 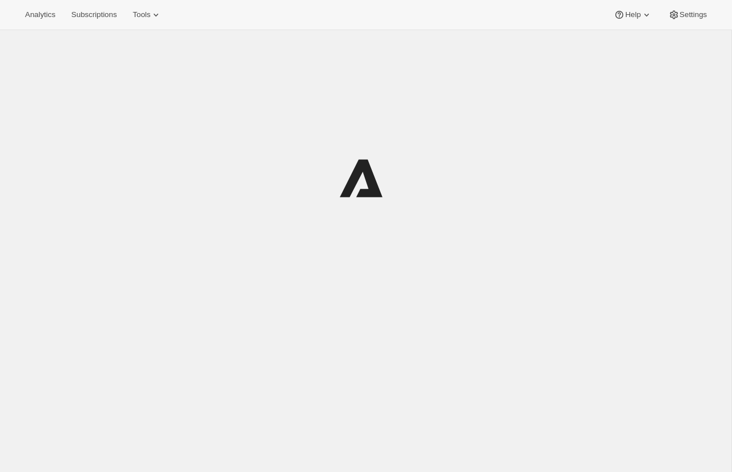 What do you see at coordinates (693, 15) in the screenshot?
I see `span: Settings` at bounding box center [693, 15].